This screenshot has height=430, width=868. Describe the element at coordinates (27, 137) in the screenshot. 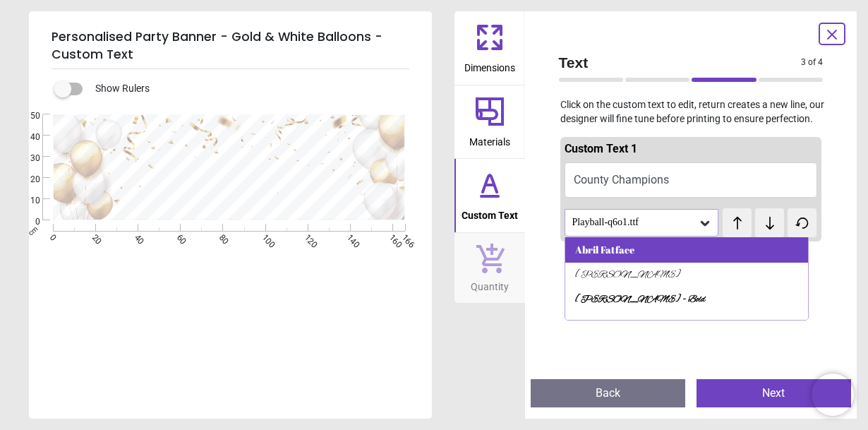

I see `span: 40` at that location.